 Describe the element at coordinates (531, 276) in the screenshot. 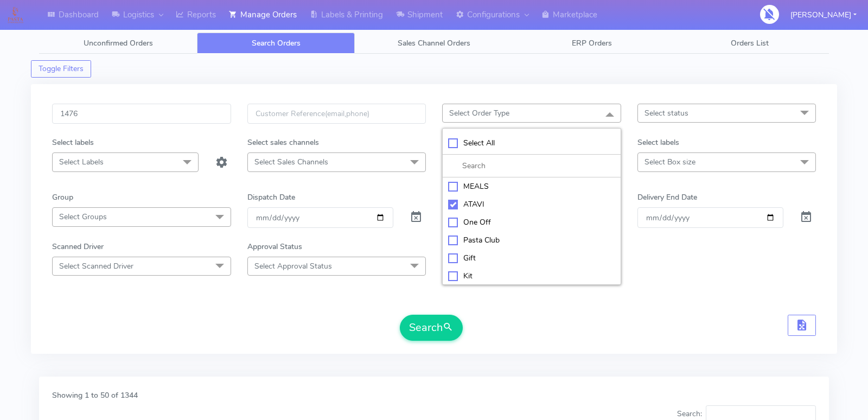

I see `div: Kit` at that location.